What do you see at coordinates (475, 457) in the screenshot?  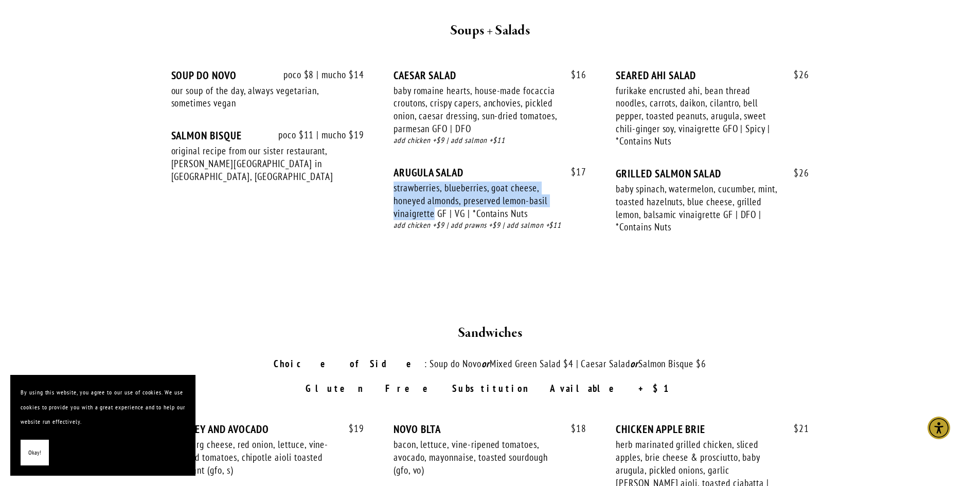 I see `div: bacon, lettuce, vine-ripened tomatoes, avocado, mayonnaise, toasted sourdough (gfo, vo)` at bounding box center [475, 457].